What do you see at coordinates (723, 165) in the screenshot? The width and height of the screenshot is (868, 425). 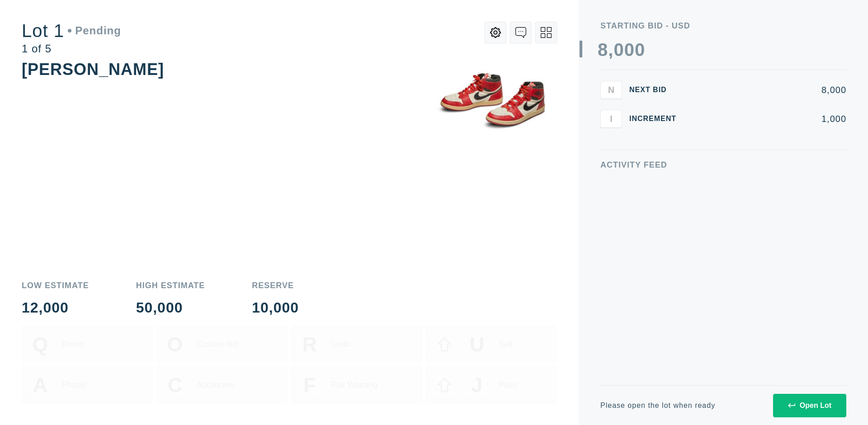 I see `div: Activity Feed` at bounding box center [723, 165].